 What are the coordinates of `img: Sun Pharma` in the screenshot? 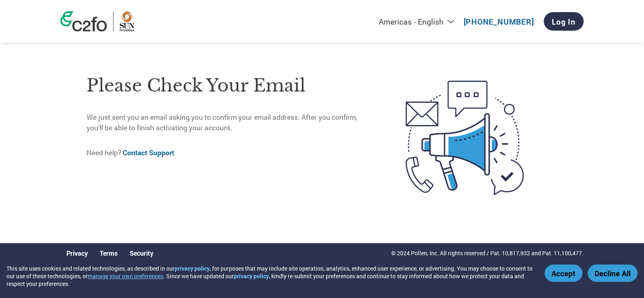 It's located at (127, 21).